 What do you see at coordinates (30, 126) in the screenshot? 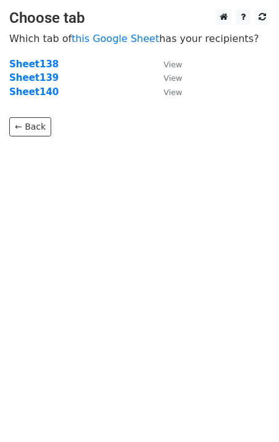
I see `a: ← Back` at bounding box center [30, 126].